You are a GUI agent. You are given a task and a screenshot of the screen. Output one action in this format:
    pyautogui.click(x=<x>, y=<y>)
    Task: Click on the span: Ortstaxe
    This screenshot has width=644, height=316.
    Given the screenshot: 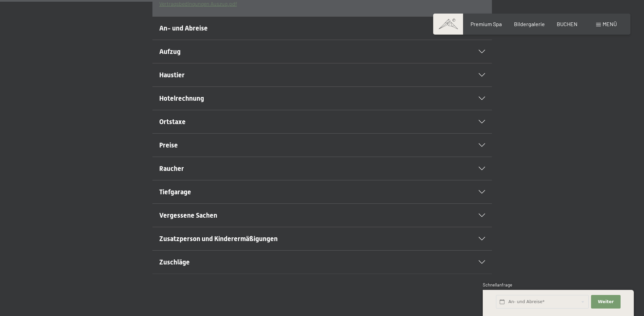 What is the action you would take?
    pyautogui.click(x=172, y=122)
    